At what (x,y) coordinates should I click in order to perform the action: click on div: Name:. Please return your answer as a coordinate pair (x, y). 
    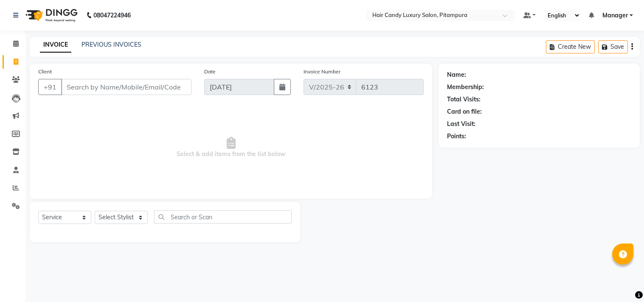
    Looking at the image, I should click on (456, 75).